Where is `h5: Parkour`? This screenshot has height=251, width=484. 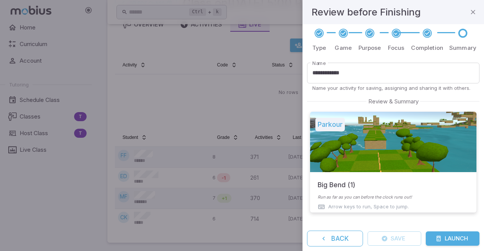 h5: Parkour is located at coordinates (330, 125).